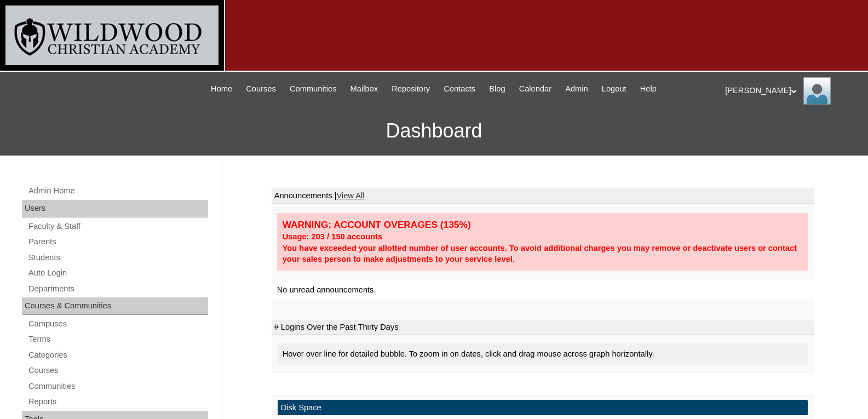  Describe the element at coordinates (577, 89) in the screenshot. I see `span: Admin` at that location.